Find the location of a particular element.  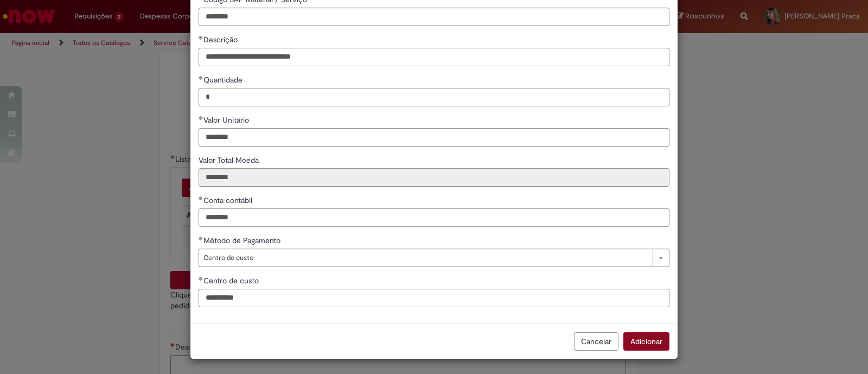

span: Descrição is located at coordinates (221, 40).